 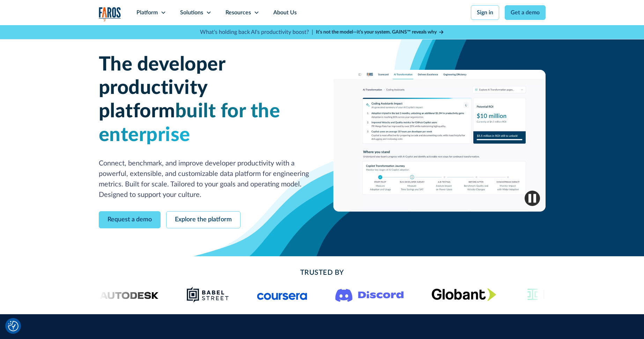 I want to click on div: Solutions, so click(x=192, y=13).